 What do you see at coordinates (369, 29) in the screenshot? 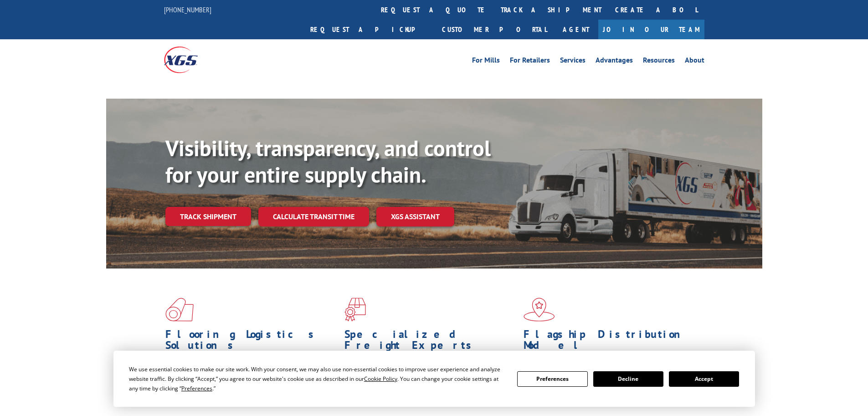
I see `a: Request a pickup` at bounding box center [369, 29].